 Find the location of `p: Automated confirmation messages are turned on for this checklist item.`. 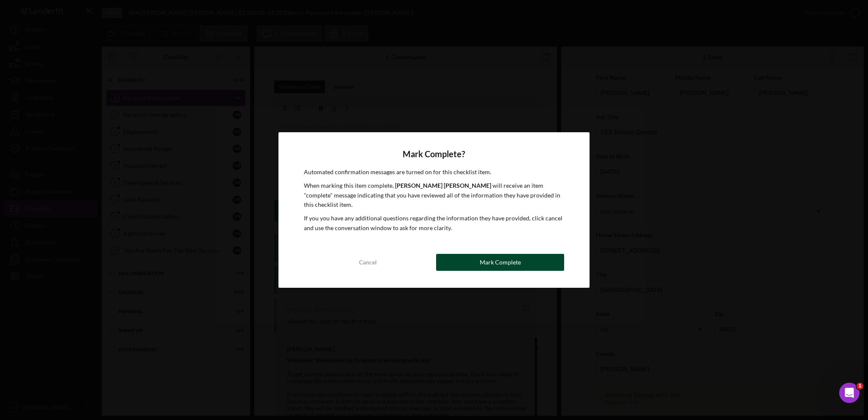

p: Automated confirmation messages are turned on for this checklist item. is located at coordinates (434, 172).